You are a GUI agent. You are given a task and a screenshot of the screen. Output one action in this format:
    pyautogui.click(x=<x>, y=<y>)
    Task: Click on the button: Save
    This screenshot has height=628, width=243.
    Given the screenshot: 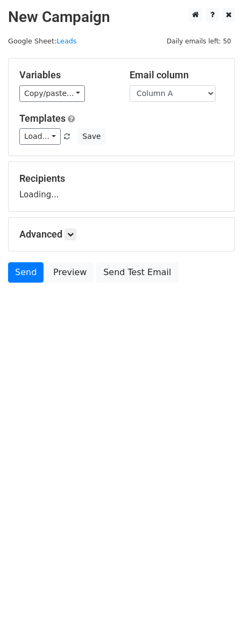 What is the action you would take?
    pyautogui.click(x=91, y=136)
    